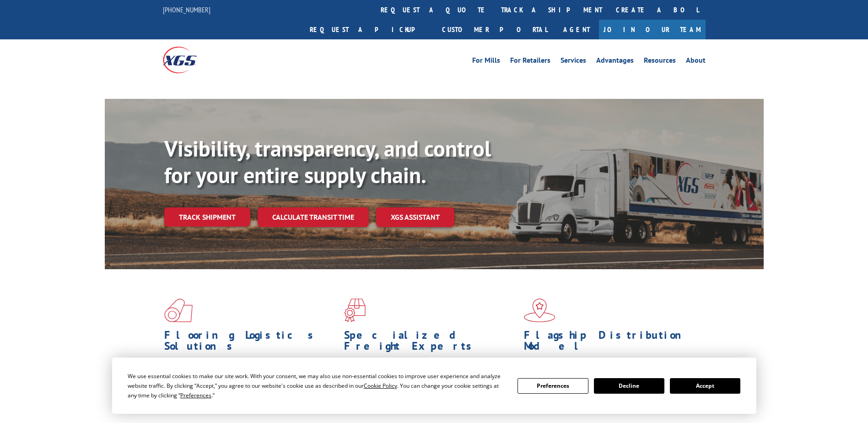 Image resolution: width=868 pixels, height=423 pixels. I want to click on button: Preferences, so click(553, 386).